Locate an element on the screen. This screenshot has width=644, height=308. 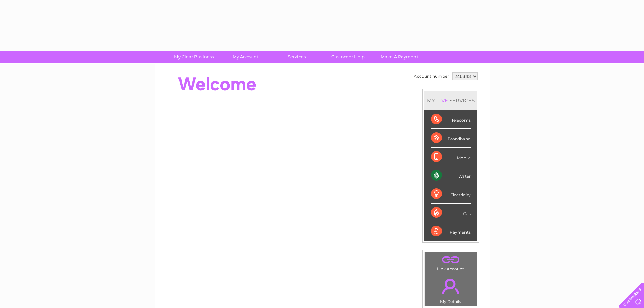
div: Gas is located at coordinates (450, 213).